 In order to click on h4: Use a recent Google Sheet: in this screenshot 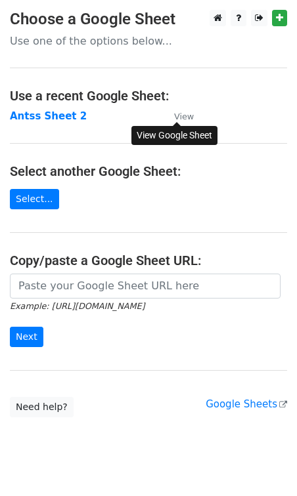, I will do `click(148, 96)`.